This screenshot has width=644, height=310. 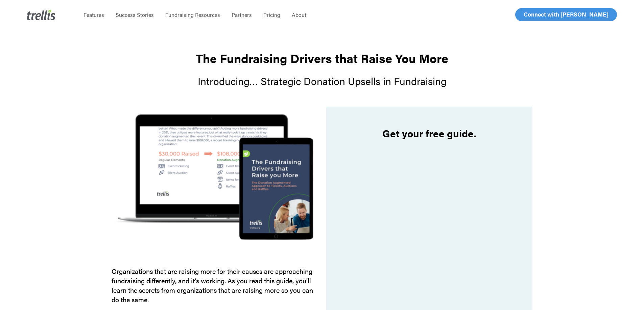 What do you see at coordinates (272, 15) in the screenshot?
I see `a: Pricing` at bounding box center [272, 15].